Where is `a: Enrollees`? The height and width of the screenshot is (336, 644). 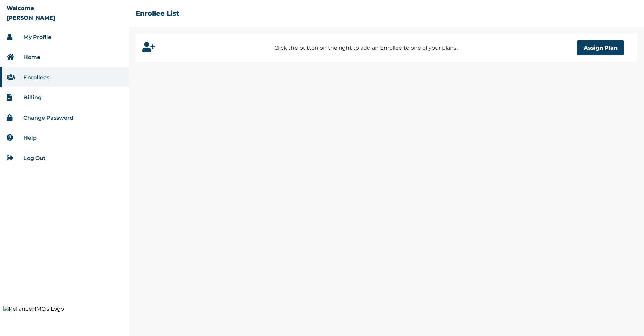 a: Enrollees is located at coordinates (36, 77).